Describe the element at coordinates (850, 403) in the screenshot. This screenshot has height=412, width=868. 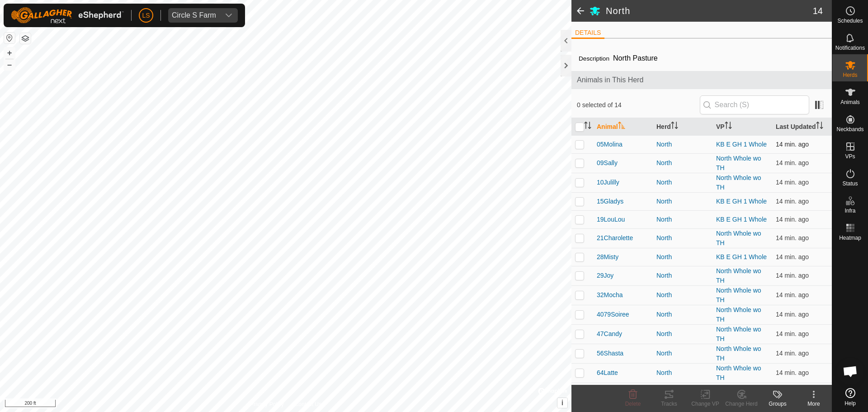
I see `span: Help` at that location.